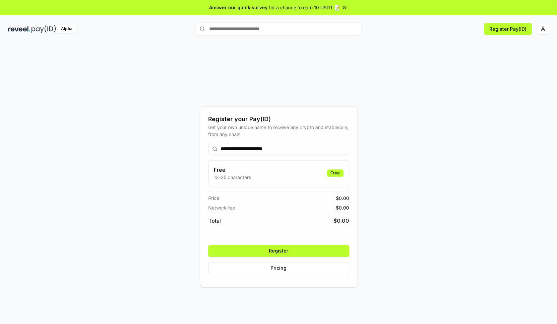 The image size is (557, 324). Describe the element at coordinates (304, 7) in the screenshot. I see `span: for a chance to earn 10 USDT 📝` at that location.